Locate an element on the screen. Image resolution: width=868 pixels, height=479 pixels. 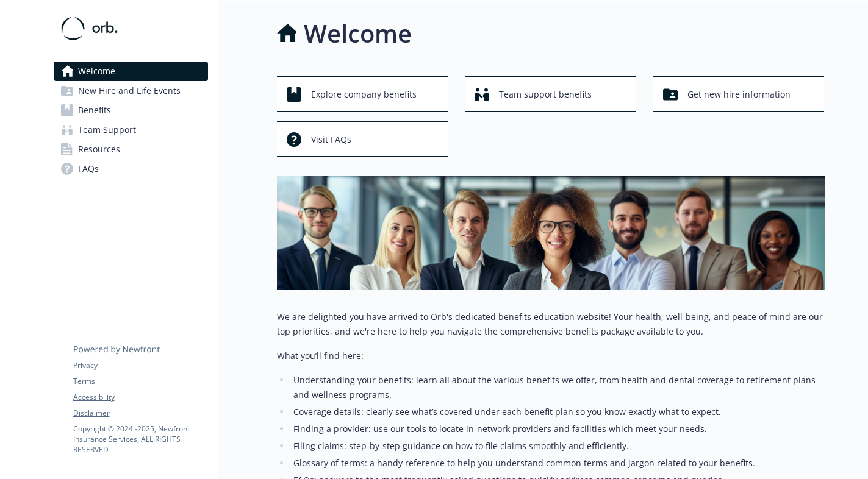
span: Team support benefits is located at coordinates (545, 95).